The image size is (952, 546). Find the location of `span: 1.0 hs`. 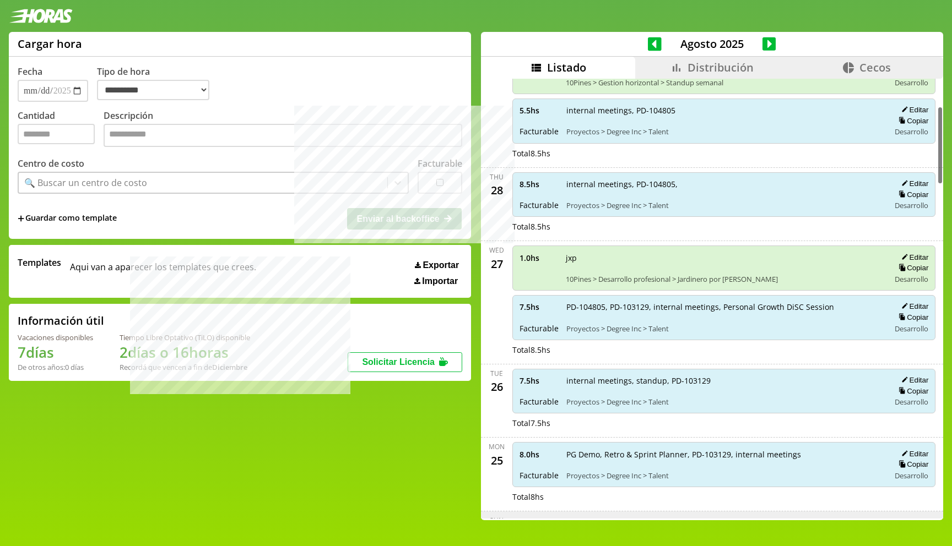

span: 1.0 hs is located at coordinates (539, 258).